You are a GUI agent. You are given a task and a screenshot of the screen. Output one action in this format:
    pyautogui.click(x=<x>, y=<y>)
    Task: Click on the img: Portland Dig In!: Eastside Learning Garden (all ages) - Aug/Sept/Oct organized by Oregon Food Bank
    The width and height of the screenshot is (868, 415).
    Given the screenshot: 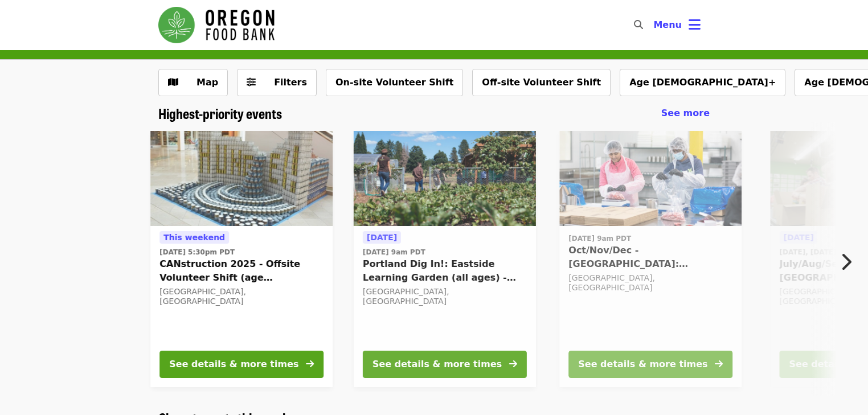 What is the action you would take?
    pyautogui.click(x=445, y=179)
    